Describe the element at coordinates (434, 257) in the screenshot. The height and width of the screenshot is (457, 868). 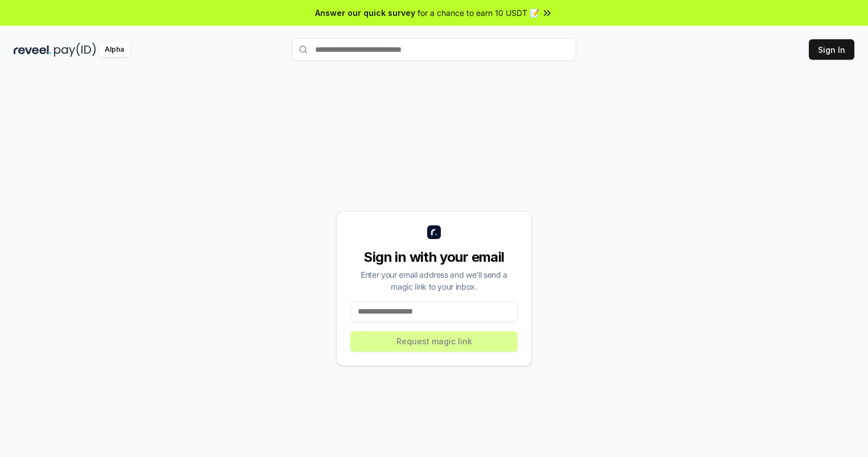
I see `div: Sign in with your email` at that location.